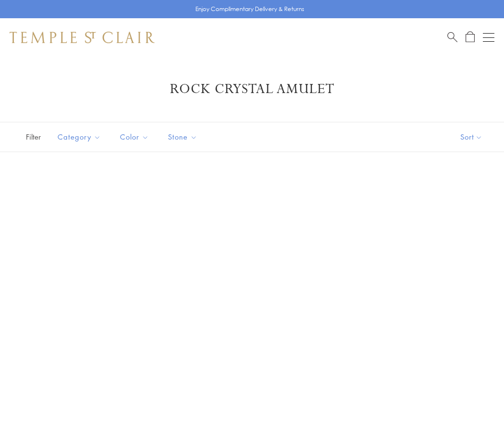 The height and width of the screenshot is (426, 504). What do you see at coordinates (489, 37) in the screenshot?
I see `button: Open navigation` at bounding box center [489, 37].